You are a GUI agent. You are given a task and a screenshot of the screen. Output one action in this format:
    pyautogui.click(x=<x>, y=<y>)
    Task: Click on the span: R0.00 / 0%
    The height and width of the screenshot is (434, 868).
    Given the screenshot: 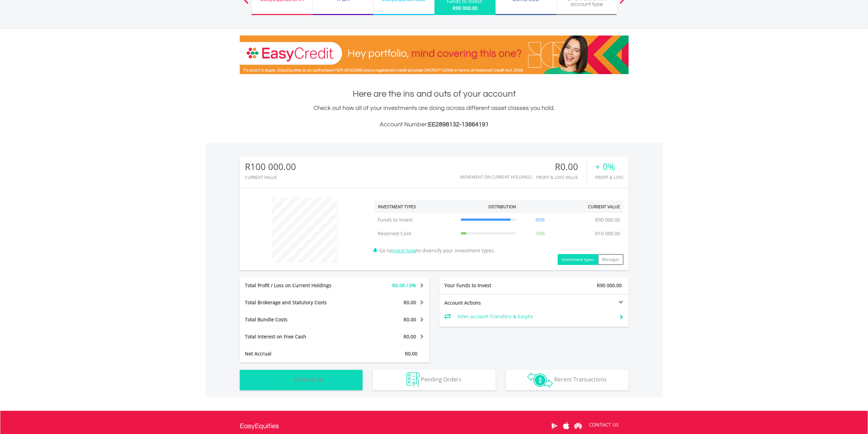 What is the action you would take?
    pyautogui.click(x=404, y=285)
    